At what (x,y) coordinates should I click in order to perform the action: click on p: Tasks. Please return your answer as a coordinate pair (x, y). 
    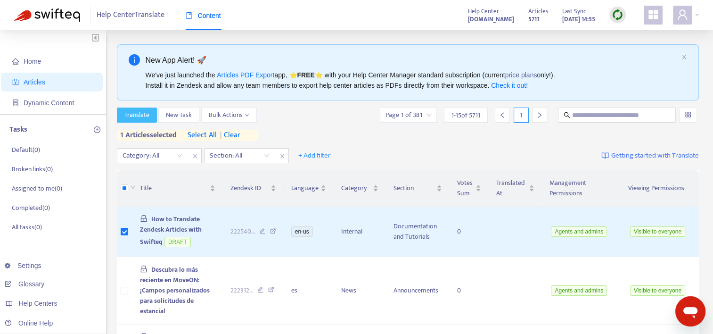
    Looking at the image, I should click on (18, 130).